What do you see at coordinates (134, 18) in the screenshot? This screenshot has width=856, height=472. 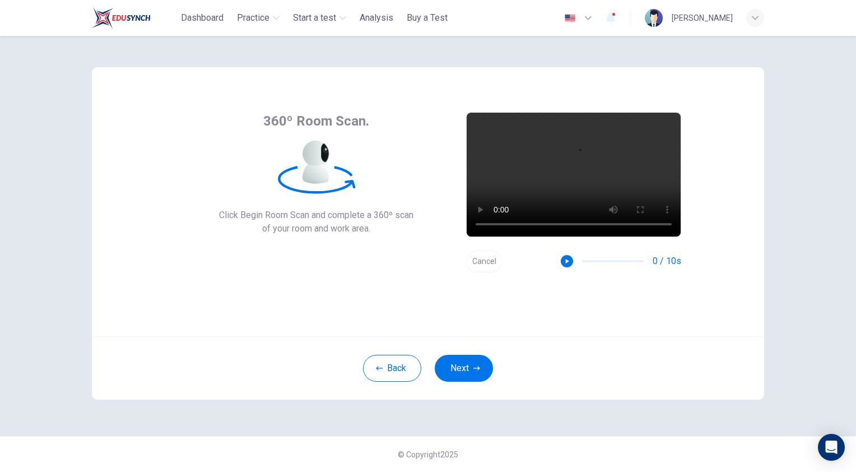 I see `a: ELTC logo` at bounding box center [134, 18].